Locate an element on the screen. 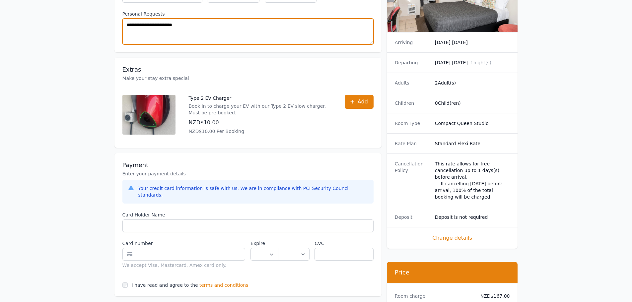 The image size is (632, 302). h3: Payment is located at coordinates (248, 165).